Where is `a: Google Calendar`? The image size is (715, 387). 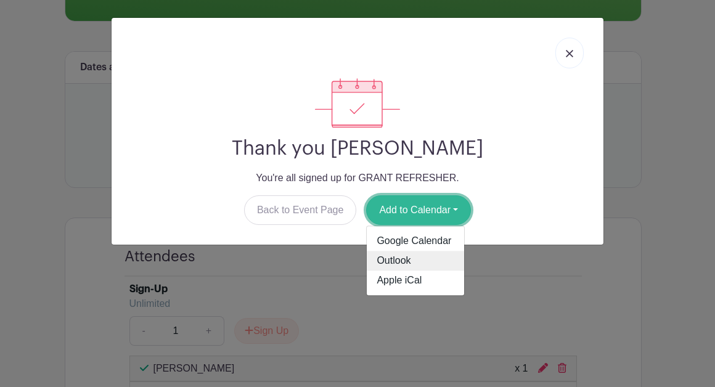
a: Google Calendar is located at coordinates (416, 241).